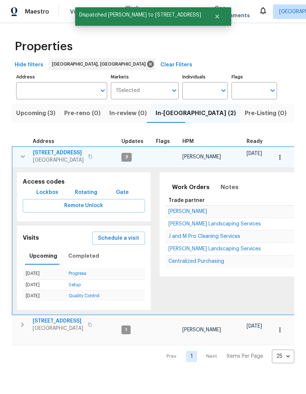  I want to click on span: Pre-reno (0), so click(82, 113).